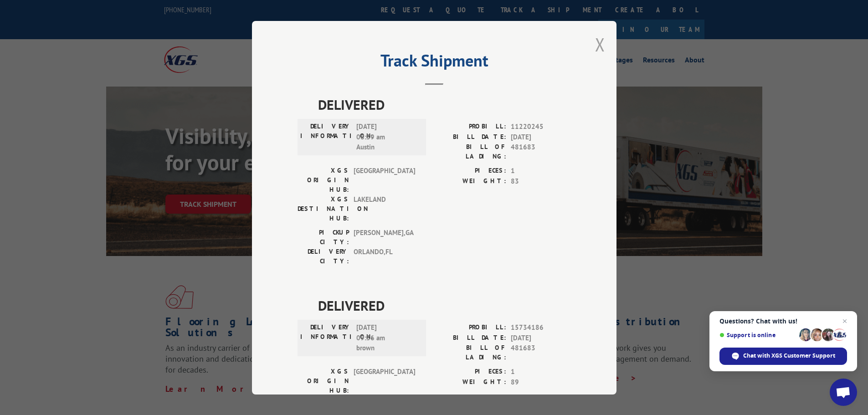 Image resolution: width=868 pixels, height=415 pixels. What do you see at coordinates (541, 328) in the screenshot?
I see `span: 15734186` at bounding box center [541, 328].